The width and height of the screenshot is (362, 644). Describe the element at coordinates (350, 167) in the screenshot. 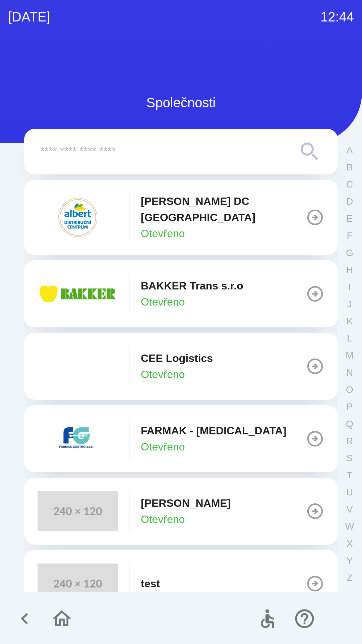

I see `p: B` at that location.